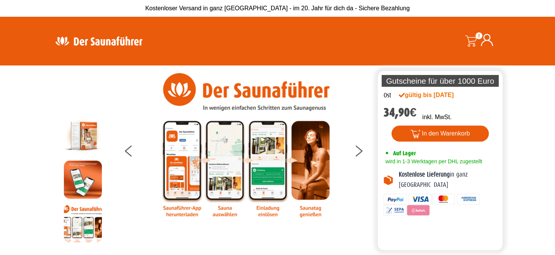 The width and height of the screenshot is (555, 255). I want to click on bdi: 34,90, so click(400, 112).